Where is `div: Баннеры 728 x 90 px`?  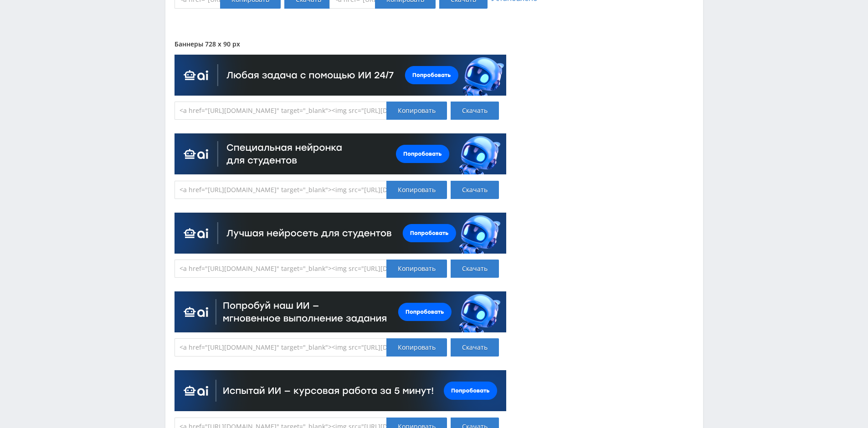
div: Баннеры 728 x 90 px is located at coordinates (434, 44).